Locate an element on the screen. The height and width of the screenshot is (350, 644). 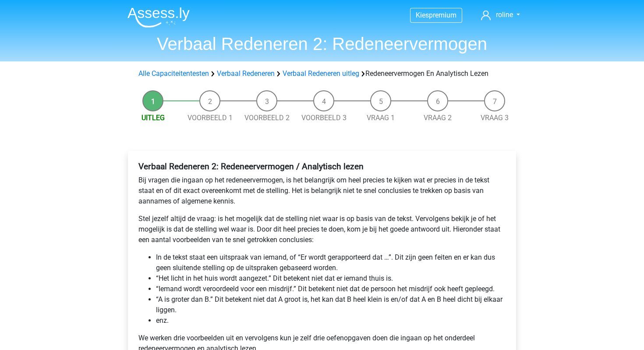
a: Verbaal Redeneren uitleg is located at coordinates (321, 73).